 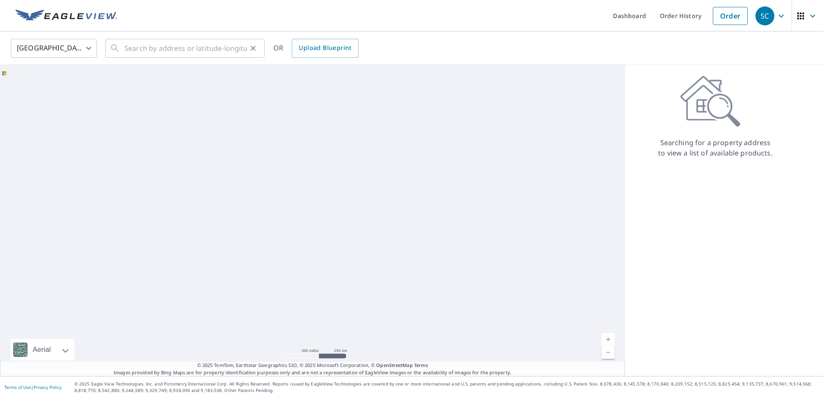 What do you see at coordinates (253, 48) in the screenshot?
I see `button: Clear` at bounding box center [253, 48].